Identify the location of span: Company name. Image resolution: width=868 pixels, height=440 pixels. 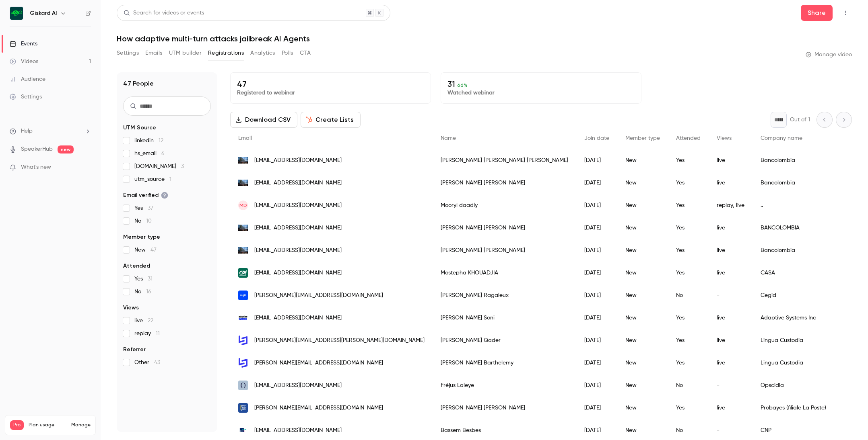
(782, 139).